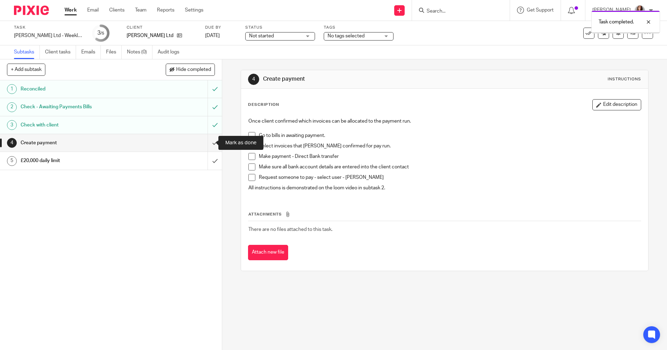 The height and width of the screenshot is (350, 667). I want to click on p: Make sure all bank account details are entered into the client contact, so click(450, 167).